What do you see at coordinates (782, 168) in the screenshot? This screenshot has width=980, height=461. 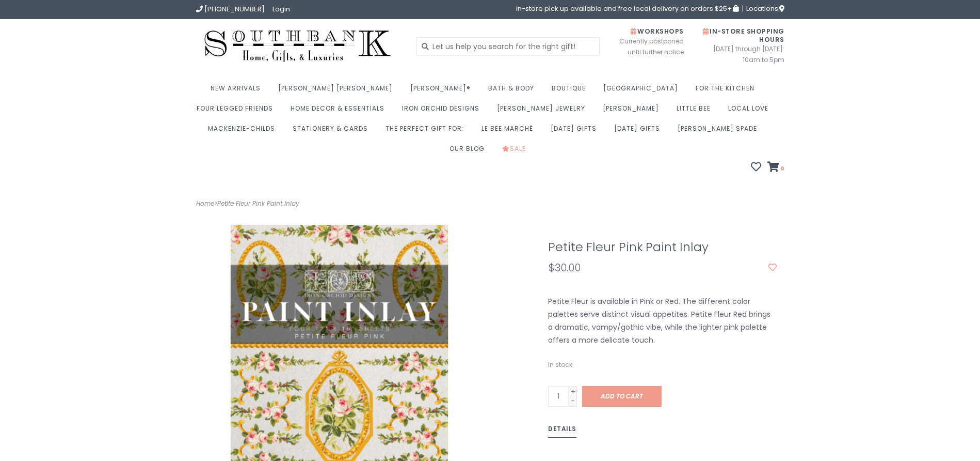 I see `span: 0` at bounding box center [782, 168].